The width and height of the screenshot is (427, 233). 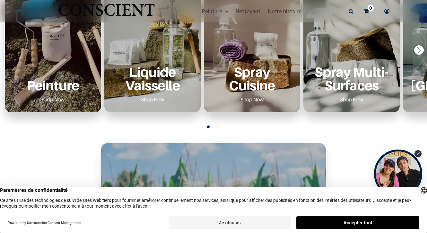 What do you see at coordinates (352, 78) in the screenshot?
I see `a: Spray Multi-Surfaces` at bounding box center [352, 78].